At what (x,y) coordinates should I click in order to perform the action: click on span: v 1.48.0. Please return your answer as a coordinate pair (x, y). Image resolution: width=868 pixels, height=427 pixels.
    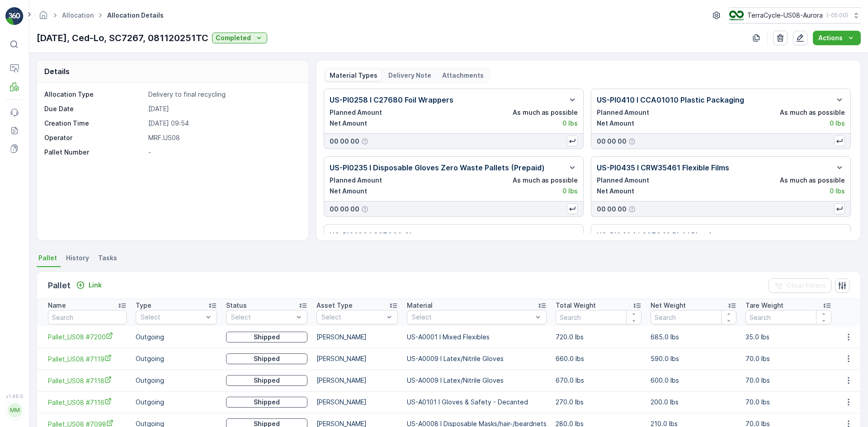
    Looking at the image, I should click on (14, 396).